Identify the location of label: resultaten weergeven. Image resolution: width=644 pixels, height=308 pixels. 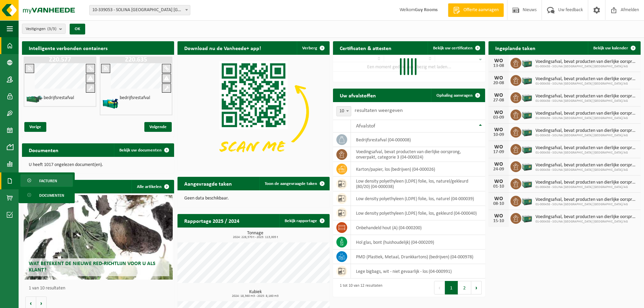
(379, 111).